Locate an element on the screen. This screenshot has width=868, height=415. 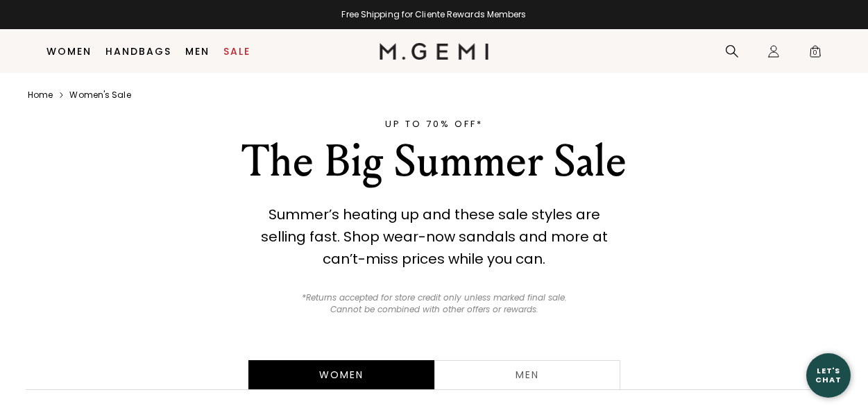
a: Sale is located at coordinates (236, 52).